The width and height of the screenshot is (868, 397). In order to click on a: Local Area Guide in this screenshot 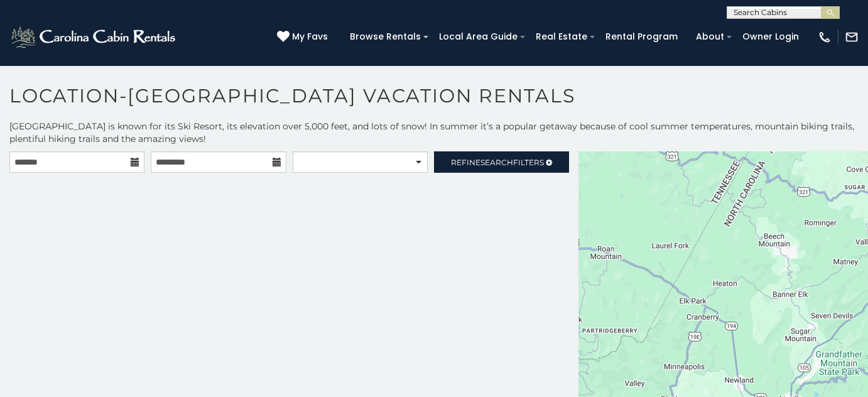, I will do `click(478, 36)`.